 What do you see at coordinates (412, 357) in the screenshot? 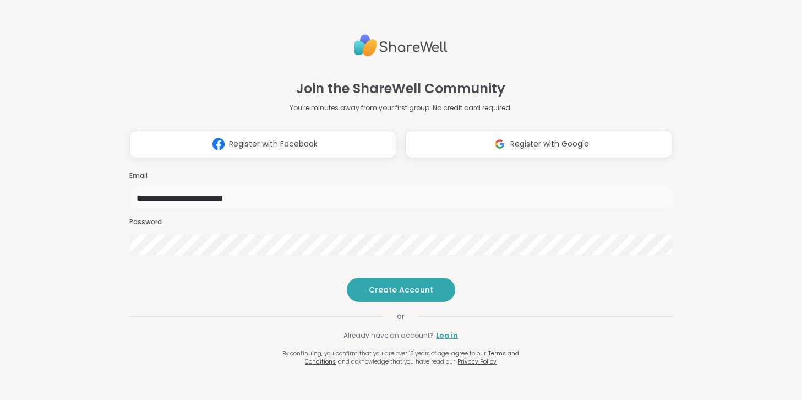
I see `a: Terms and Conditions` at bounding box center [412, 357].